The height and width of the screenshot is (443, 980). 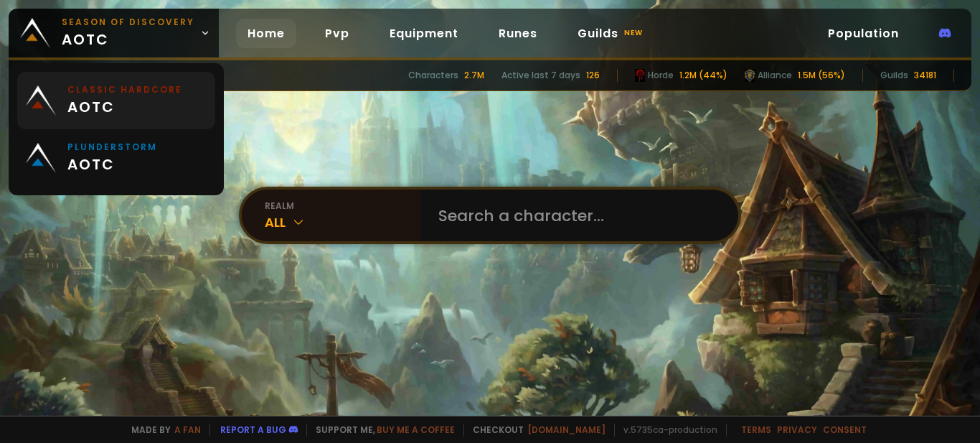 I want to click on div: Guilds, so click(x=894, y=76).